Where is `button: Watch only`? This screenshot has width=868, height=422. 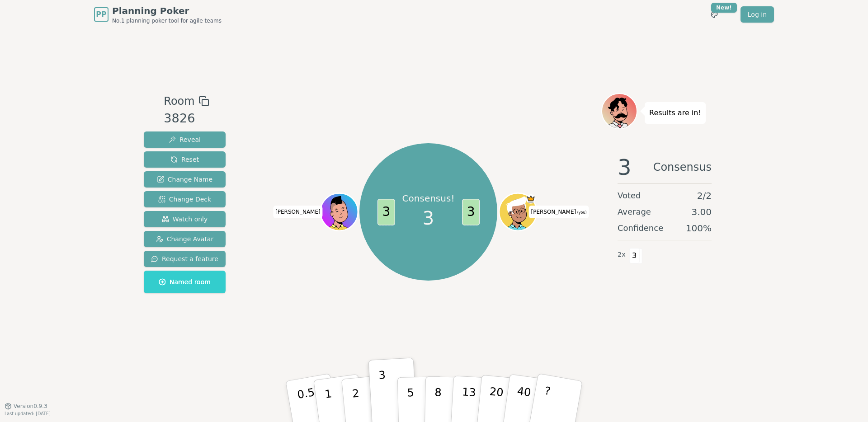 button: Watch only is located at coordinates (184, 219).